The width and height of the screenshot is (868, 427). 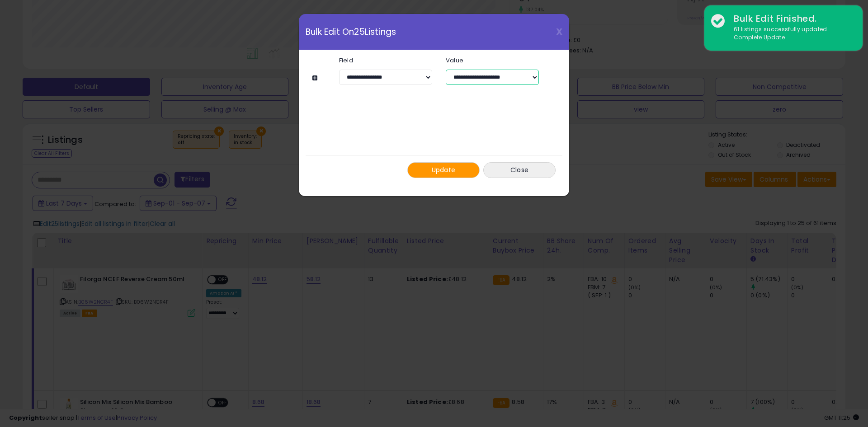 I want to click on button: Close, so click(x=520, y=170).